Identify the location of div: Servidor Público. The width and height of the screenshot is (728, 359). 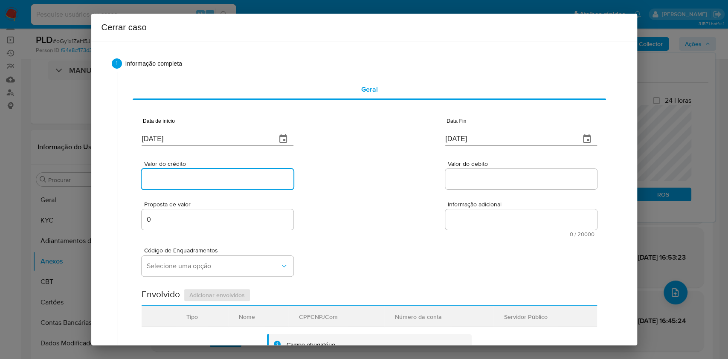
(526, 317).